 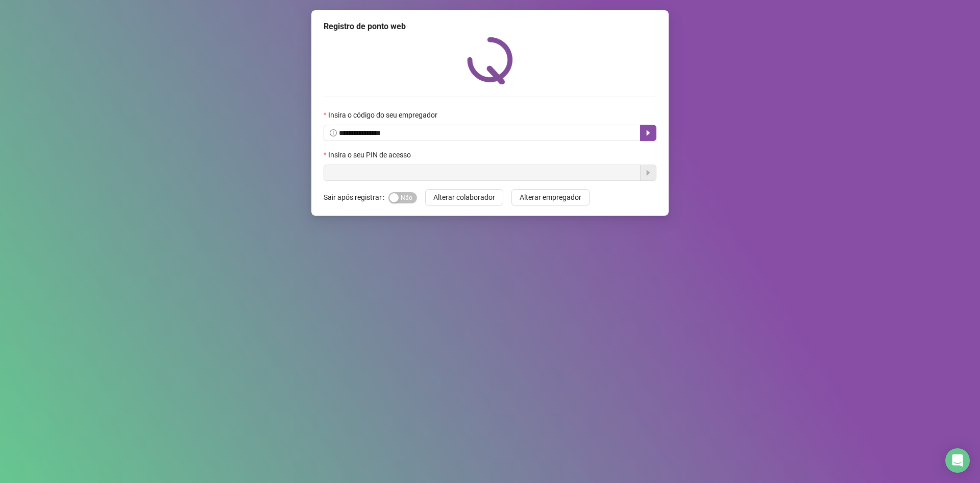 I want to click on span: Alterar empregador, so click(x=550, y=197).